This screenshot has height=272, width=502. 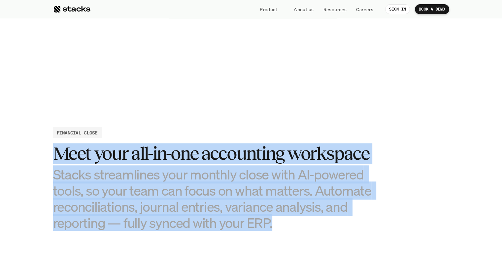 I want to click on a: Resources, so click(x=334, y=9).